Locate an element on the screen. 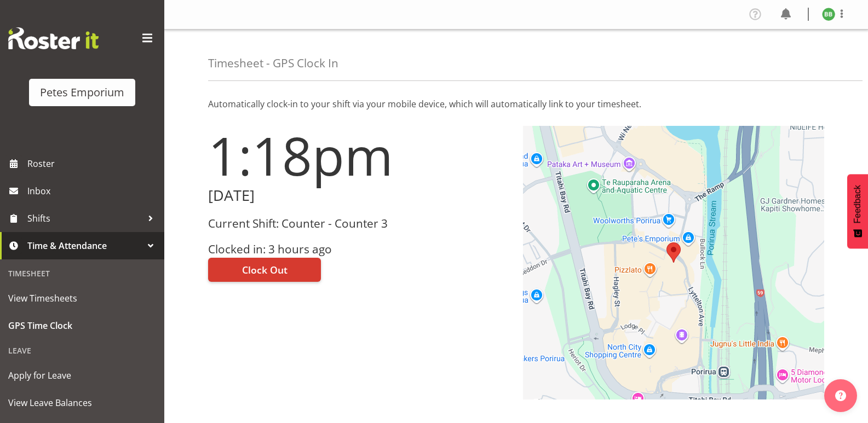  h3: Current Shift: Counter - Counter 3 is located at coordinates (359, 224).